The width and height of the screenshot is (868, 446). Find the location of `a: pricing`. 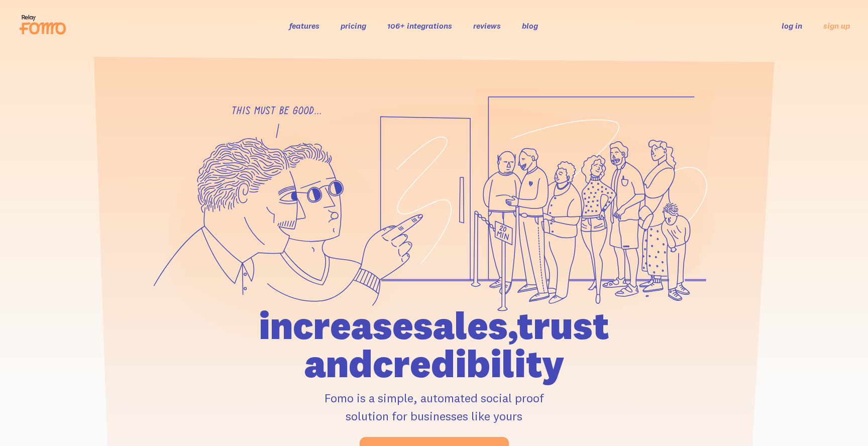

a: pricing is located at coordinates (353, 26).